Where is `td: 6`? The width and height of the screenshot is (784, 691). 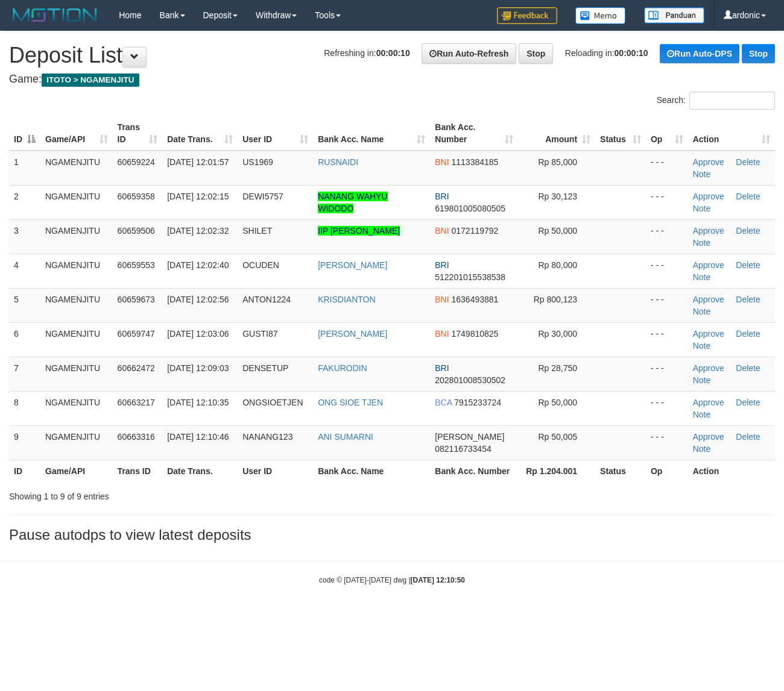
td: 6 is located at coordinates (24, 339).